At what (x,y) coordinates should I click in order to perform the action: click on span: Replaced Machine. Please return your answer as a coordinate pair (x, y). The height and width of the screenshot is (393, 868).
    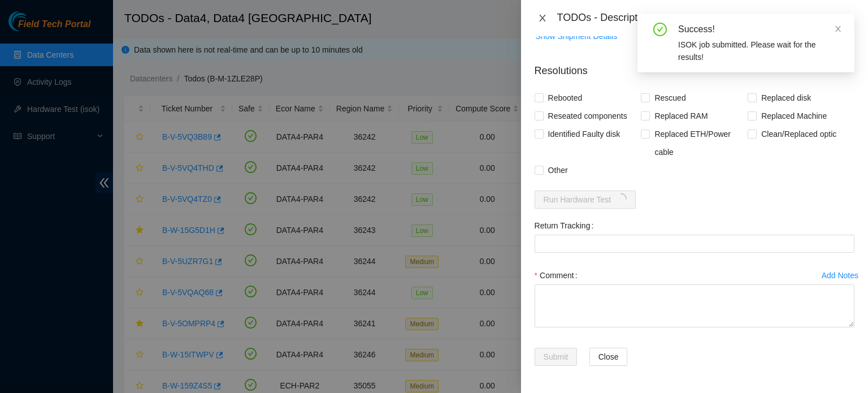
    Looking at the image, I should click on (794, 116).